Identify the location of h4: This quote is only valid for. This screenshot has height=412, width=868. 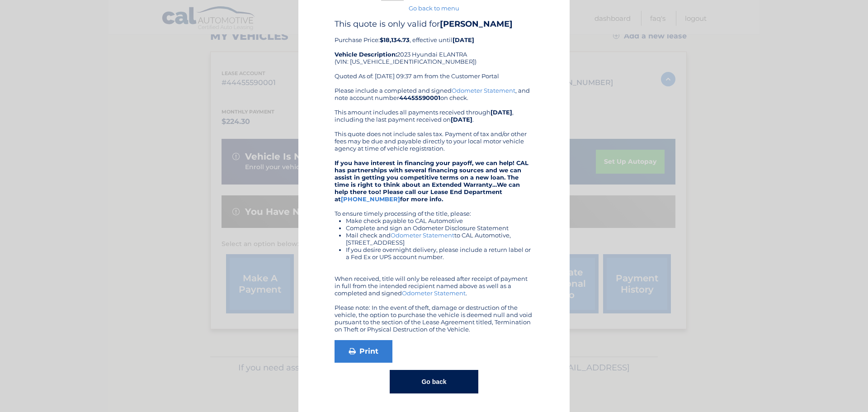
(434, 24).